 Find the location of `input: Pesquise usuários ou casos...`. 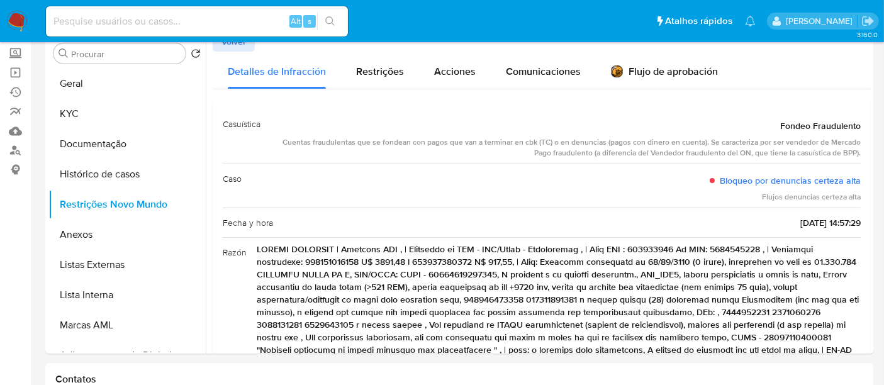

input: Pesquise usuários ou casos... is located at coordinates (197, 21).